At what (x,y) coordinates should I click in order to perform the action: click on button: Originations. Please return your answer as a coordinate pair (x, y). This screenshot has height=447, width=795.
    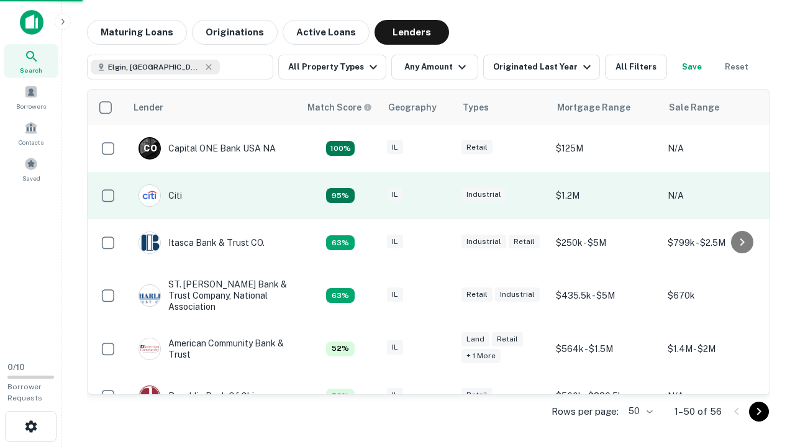
    Looking at the image, I should click on (235, 32).